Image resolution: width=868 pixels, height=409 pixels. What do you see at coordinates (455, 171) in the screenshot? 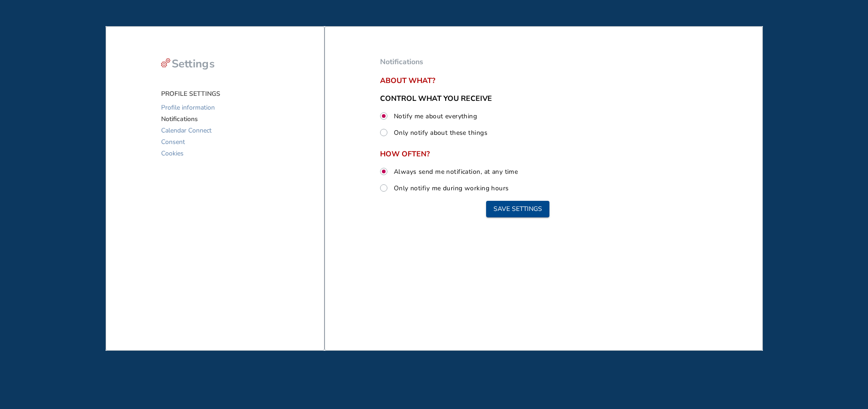
I see `label: Always send me notification, at any time` at bounding box center [455, 171].